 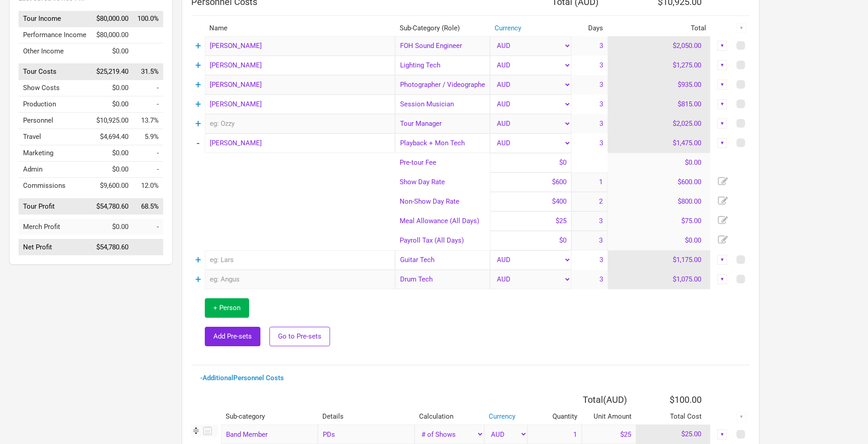 I want to click on div: Photographer / Videographer, so click(x=442, y=84).